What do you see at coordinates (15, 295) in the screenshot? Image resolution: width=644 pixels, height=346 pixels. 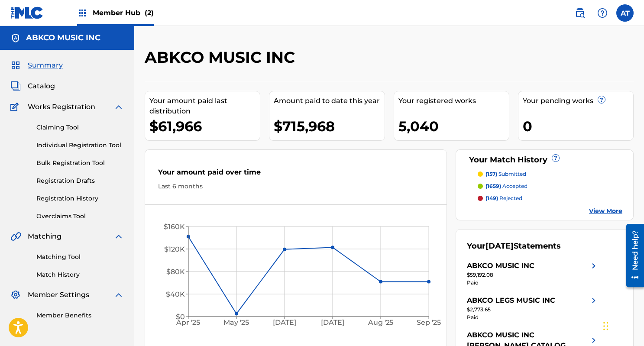 I see `img: Member Settings` at bounding box center [15, 295].